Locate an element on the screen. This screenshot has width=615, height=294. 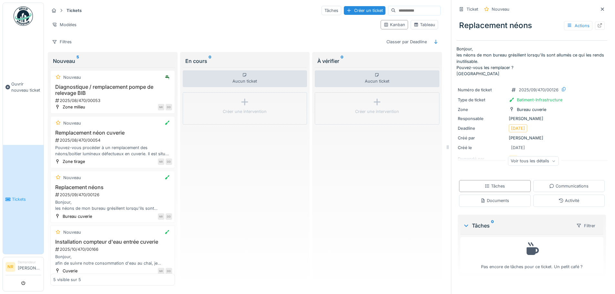
h3: Remplacement néon cuverie is located at coordinates (113, 133).